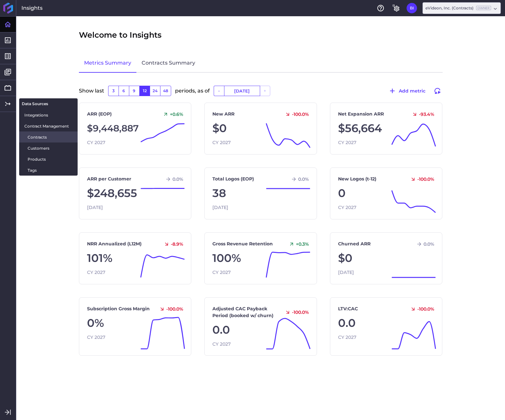  I want to click on a: Net Expansion ARR, so click(360, 114).